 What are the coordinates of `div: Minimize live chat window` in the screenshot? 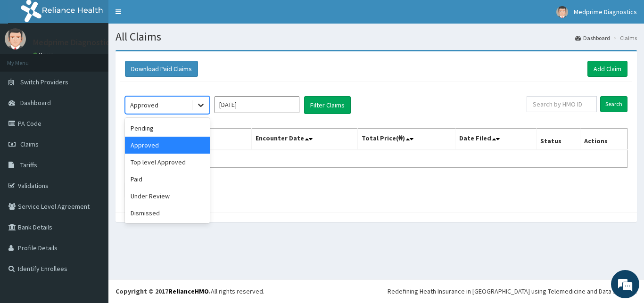 It's located at (166, 16).